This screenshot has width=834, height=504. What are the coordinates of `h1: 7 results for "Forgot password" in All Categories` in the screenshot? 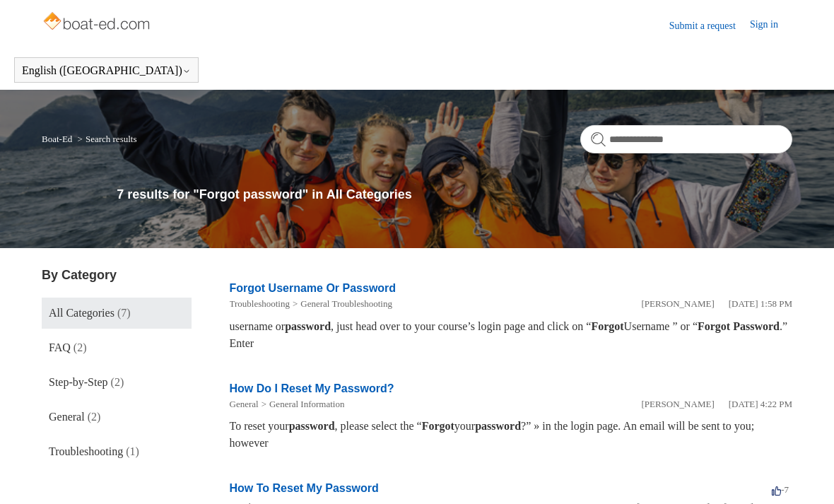 It's located at (455, 195).